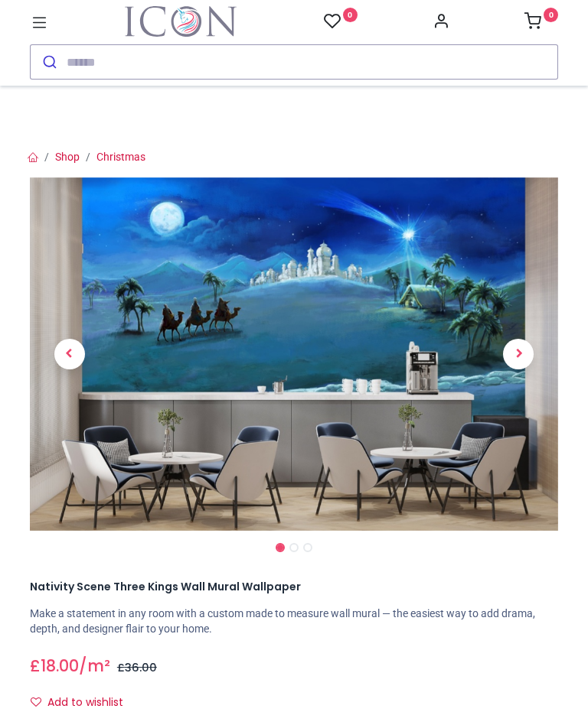  Describe the element at coordinates (519, 354) in the screenshot. I see `a: Next` at that location.